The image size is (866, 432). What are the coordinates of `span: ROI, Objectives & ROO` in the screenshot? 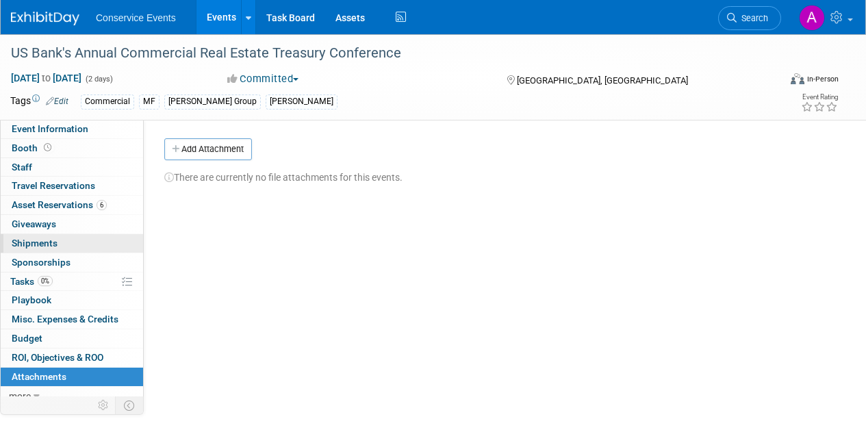 It's located at (58, 357).